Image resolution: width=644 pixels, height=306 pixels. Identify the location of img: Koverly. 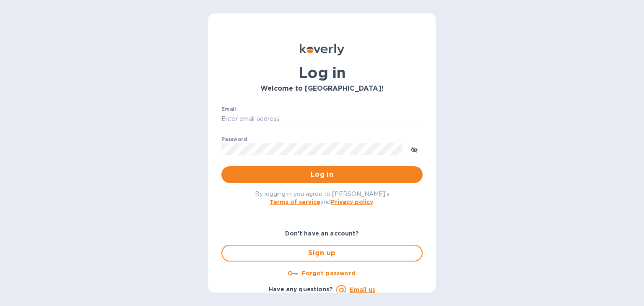
(322, 49).